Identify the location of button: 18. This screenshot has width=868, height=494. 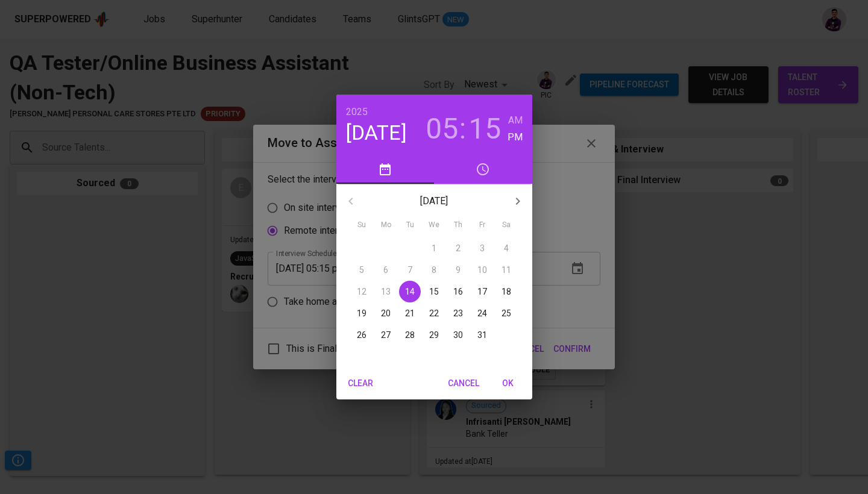
(506, 292).